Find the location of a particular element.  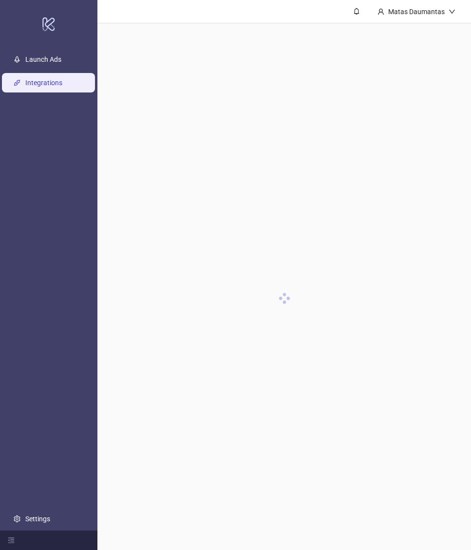

span: menu-fold is located at coordinates (11, 541).